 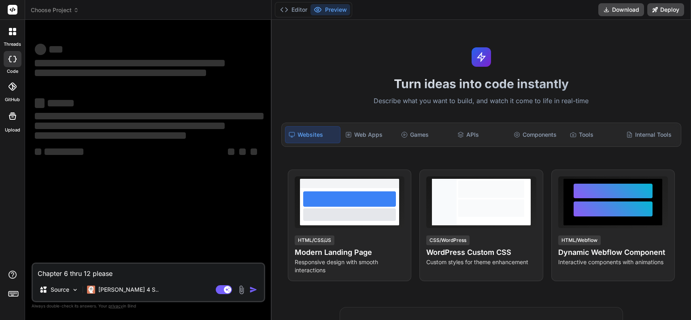 I want to click on div: Internal Tools, so click(x=650, y=135).